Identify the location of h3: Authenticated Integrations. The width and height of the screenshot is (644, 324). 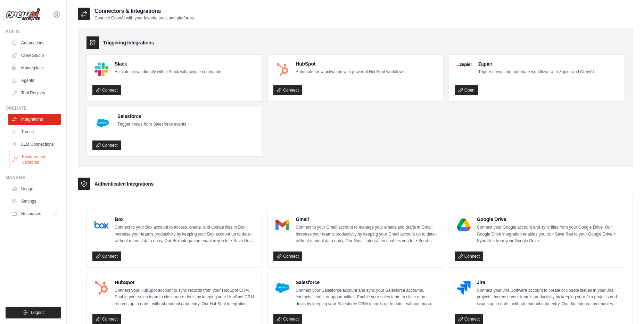
(124, 184).